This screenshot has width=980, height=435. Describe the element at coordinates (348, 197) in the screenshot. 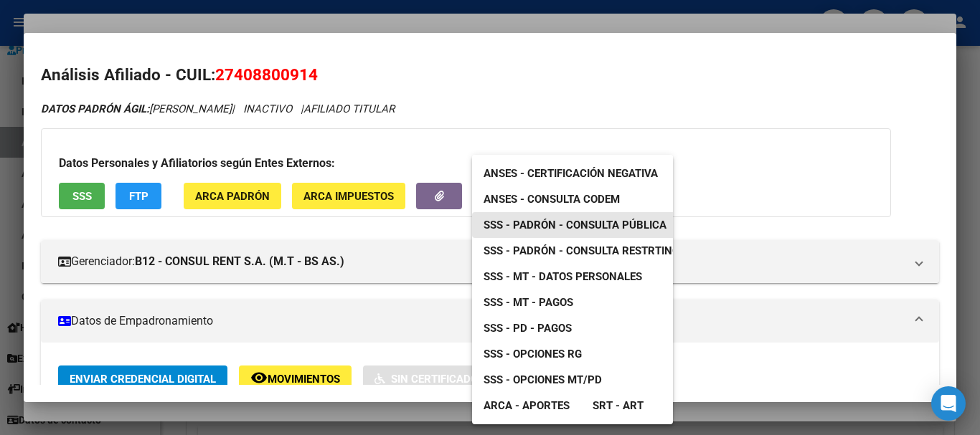

I see `span: ARCA Impuestos` at that location.